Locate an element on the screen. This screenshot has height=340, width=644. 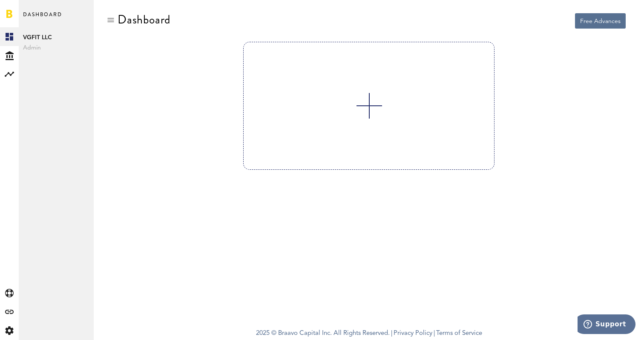
span: 2025 © Braavo Capital Inc. All Rights Reserved. is located at coordinates (323, 334).